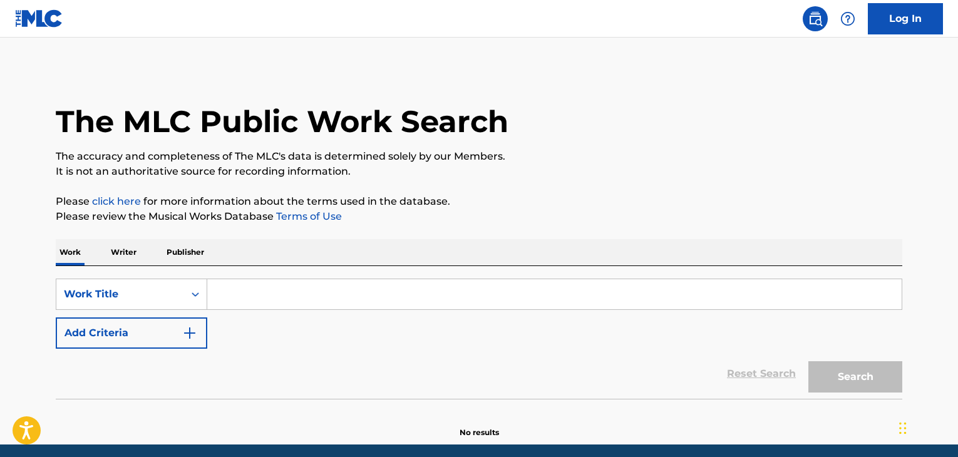 The width and height of the screenshot is (958, 457). I want to click on button: Add Criteria, so click(132, 333).